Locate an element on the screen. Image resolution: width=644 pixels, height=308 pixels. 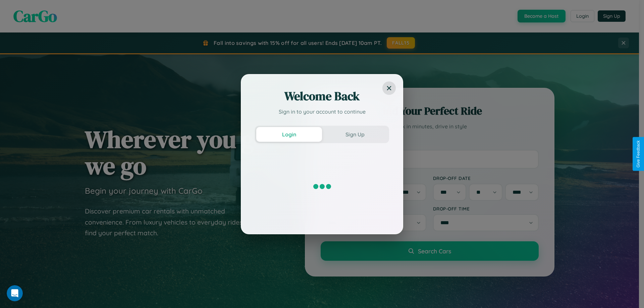
h2: Welcome Back is located at coordinates (322, 96).